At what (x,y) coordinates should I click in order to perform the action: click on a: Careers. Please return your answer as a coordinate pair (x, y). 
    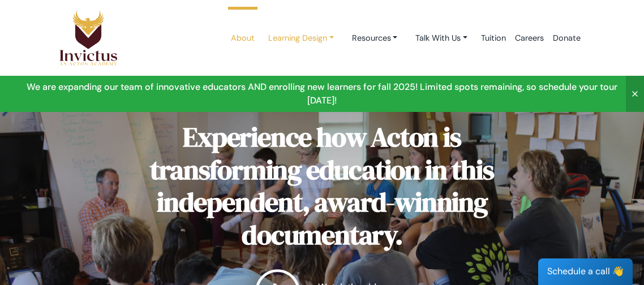
    Looking at the image, I should click on (529, 38).